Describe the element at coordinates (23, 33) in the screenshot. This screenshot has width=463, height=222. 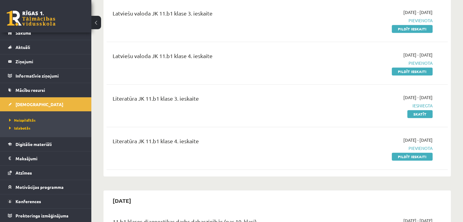
I see `span: Sākums` at that location.